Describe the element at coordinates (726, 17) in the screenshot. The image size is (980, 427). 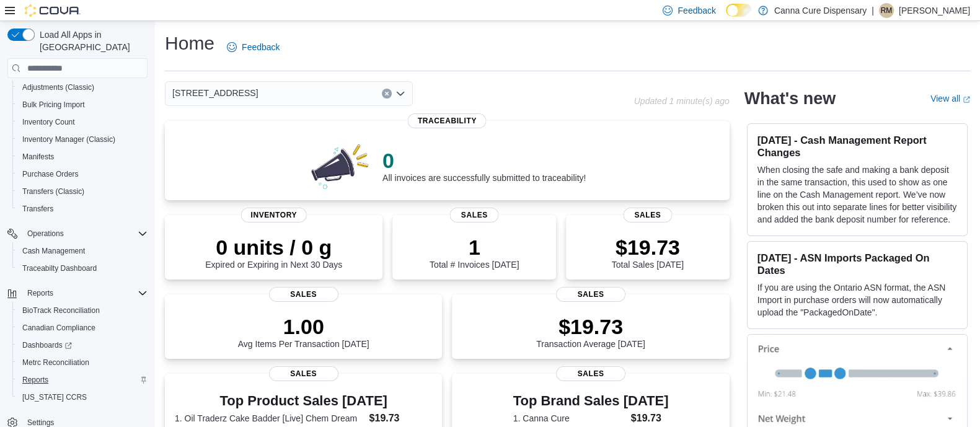
I see `span: Dark Mode` at that location.